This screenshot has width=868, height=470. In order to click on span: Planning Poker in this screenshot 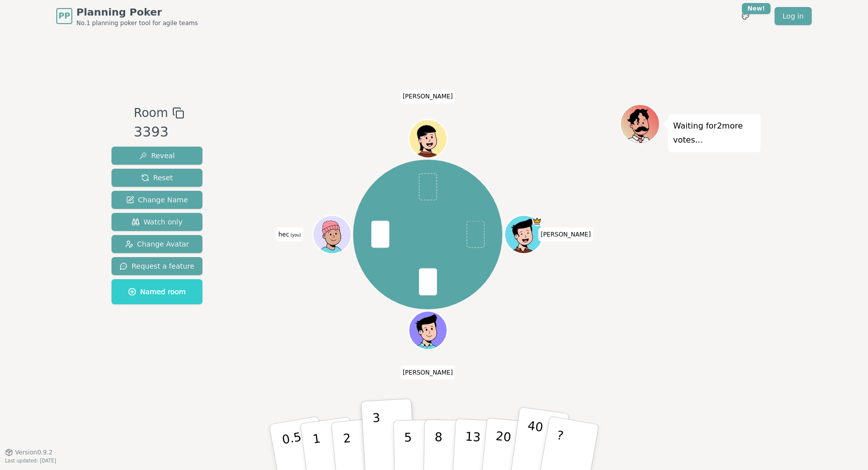, I will do `click(137, 12)`.